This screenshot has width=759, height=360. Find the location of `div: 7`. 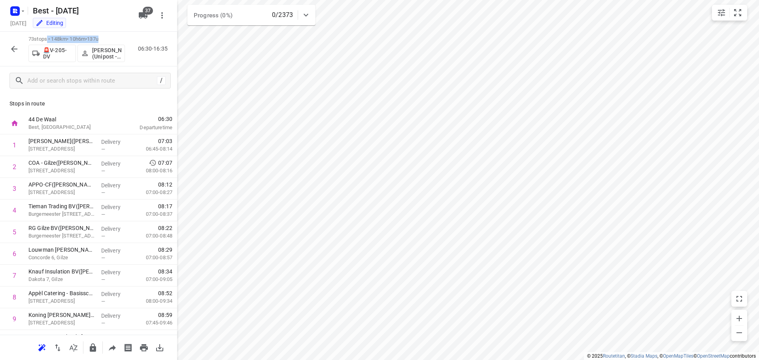

div: 7 is located at coordinates (14, 275).